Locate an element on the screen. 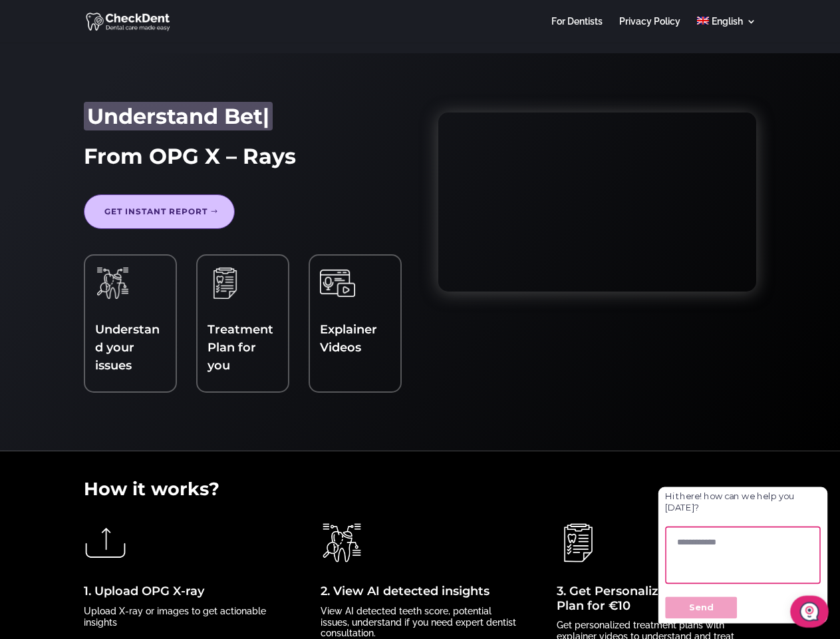 The width and height of the screenshot is (840, 639). span: How it works? is located at coordinates (152, 488).